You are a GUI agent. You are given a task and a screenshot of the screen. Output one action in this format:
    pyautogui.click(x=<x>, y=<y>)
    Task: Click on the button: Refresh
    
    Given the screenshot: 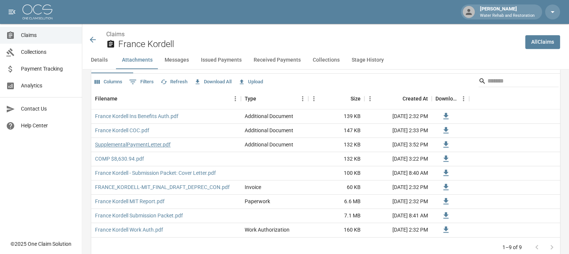 What is the action you would take?
    pyautogui.click(x=174, y=82)
    